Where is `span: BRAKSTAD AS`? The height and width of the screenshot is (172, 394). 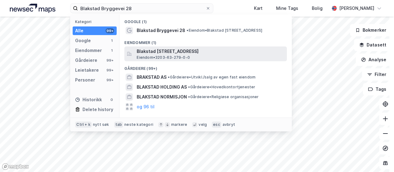
span: BRAKSTAD AS is located at coordinates (151, 77).